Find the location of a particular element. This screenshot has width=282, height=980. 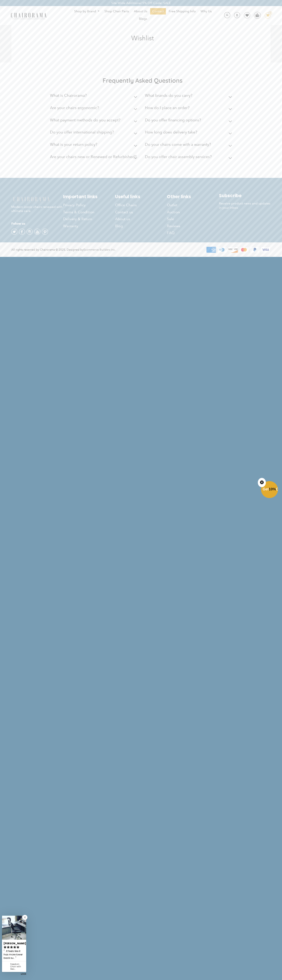

summary: How do I place an order? is located at coordinates (189, 109).